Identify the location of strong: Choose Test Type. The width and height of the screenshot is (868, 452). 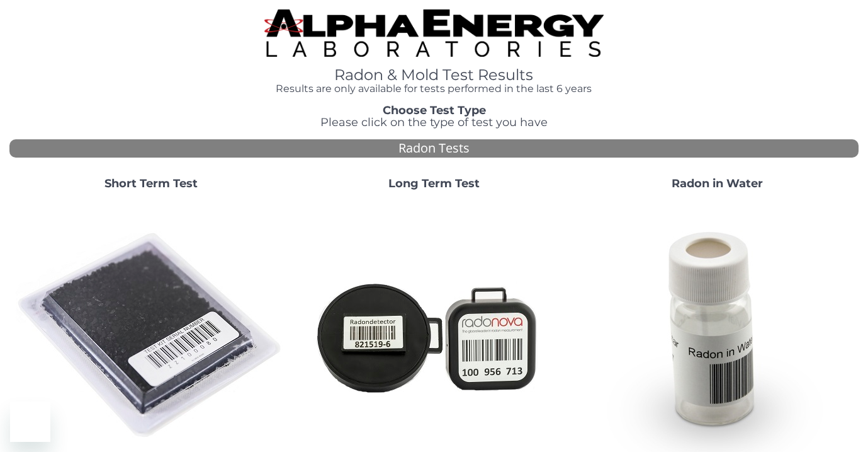
(434, 111).